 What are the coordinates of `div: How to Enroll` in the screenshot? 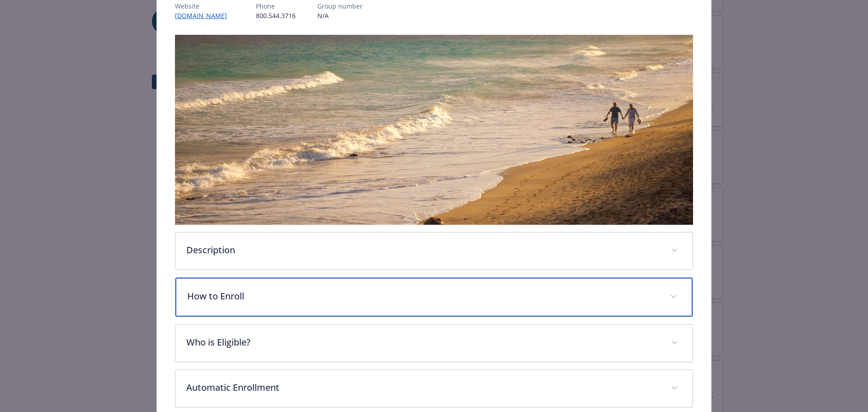 It's located at (434, 297).